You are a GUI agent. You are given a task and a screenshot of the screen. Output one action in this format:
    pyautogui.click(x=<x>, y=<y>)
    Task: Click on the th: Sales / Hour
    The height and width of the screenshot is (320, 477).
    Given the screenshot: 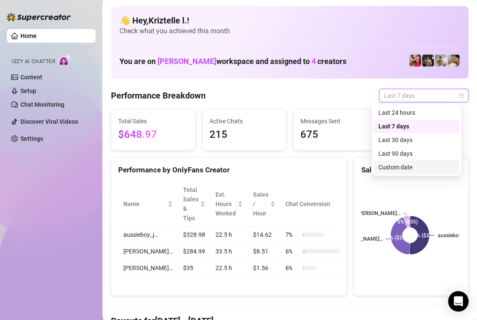 What is the action you would take?
    pyautogui.click(x=264, y=204)
    